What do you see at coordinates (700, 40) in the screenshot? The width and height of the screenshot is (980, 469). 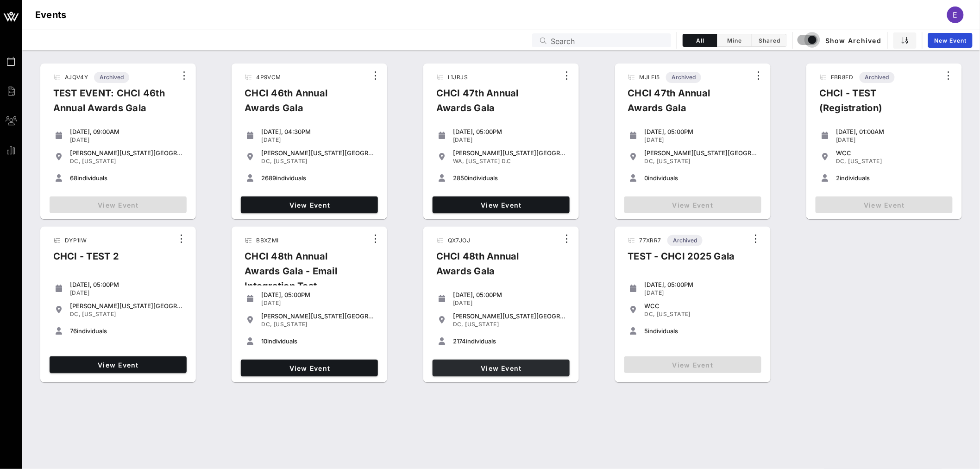 I see `span: All` at bounding box center [700, 40].